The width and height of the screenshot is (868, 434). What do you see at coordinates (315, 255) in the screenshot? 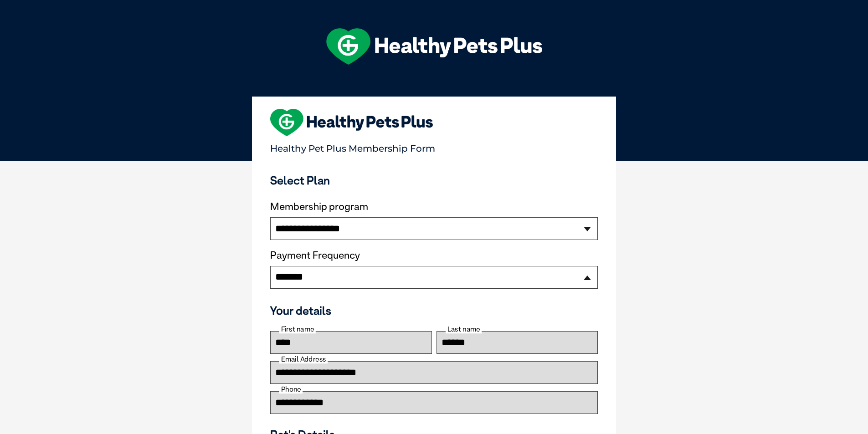
I see `label: Payment Frequency` at bounding box center [315, 255].